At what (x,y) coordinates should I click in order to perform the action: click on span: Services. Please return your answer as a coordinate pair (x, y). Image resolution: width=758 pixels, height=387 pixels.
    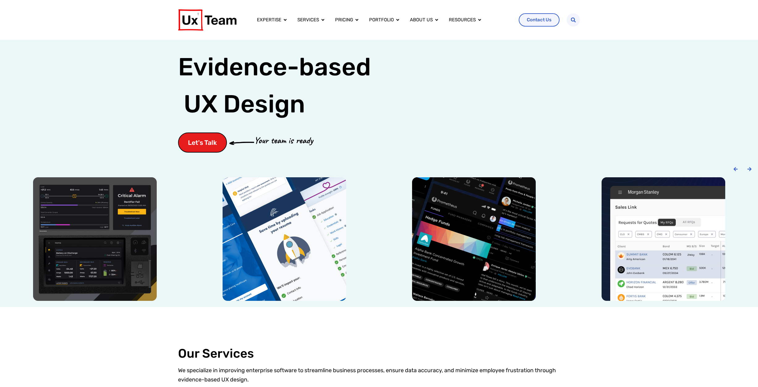
    Looking at the image, I should click on (308, 20).